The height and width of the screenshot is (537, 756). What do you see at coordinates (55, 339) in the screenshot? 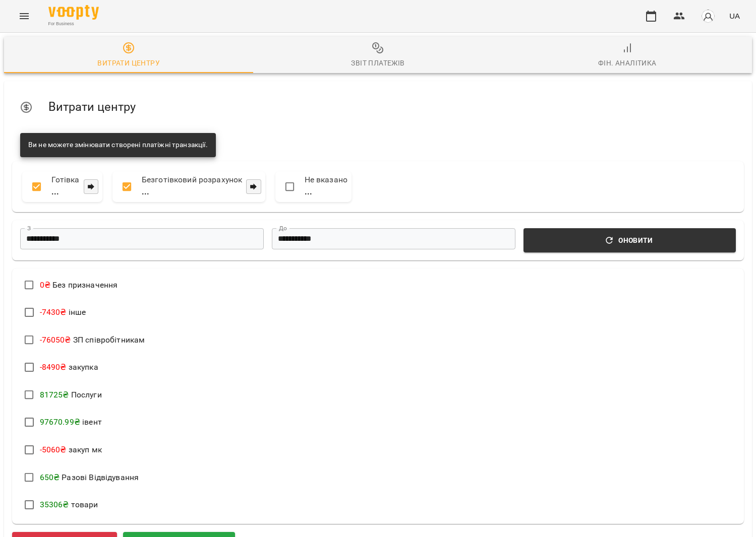
I see `span: -76050 ₴` at bounding box center [55, 339].